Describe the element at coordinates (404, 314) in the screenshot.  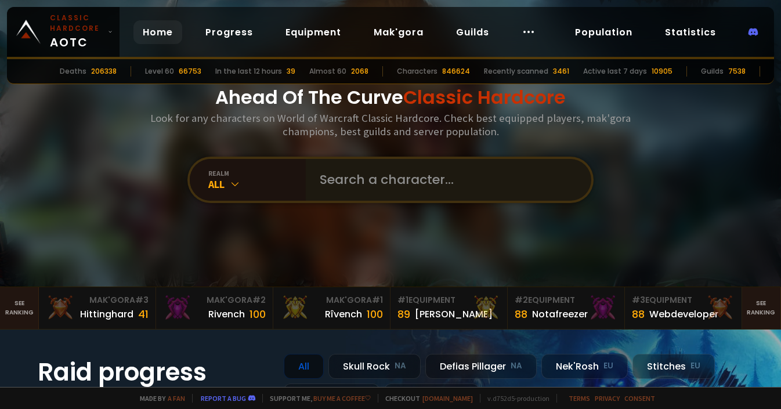
I see `div: 89` at that location.